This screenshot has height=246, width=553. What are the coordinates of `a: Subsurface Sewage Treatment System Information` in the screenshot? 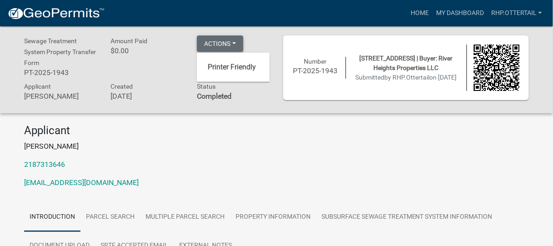 It's located at (407, 217).